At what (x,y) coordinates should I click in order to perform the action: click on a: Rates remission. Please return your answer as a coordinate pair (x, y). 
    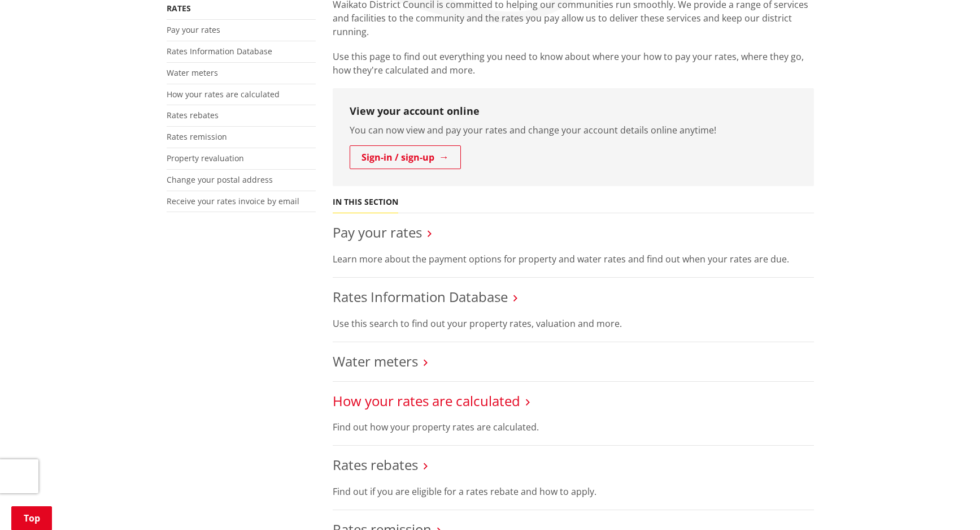
    Looking at the image, I should click on (197, 137).